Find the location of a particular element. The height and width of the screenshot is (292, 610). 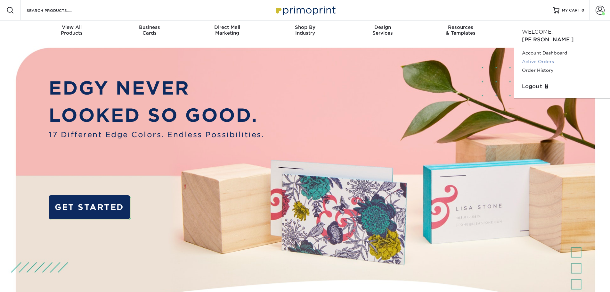

span: View All is located at coordinates (72, 27).